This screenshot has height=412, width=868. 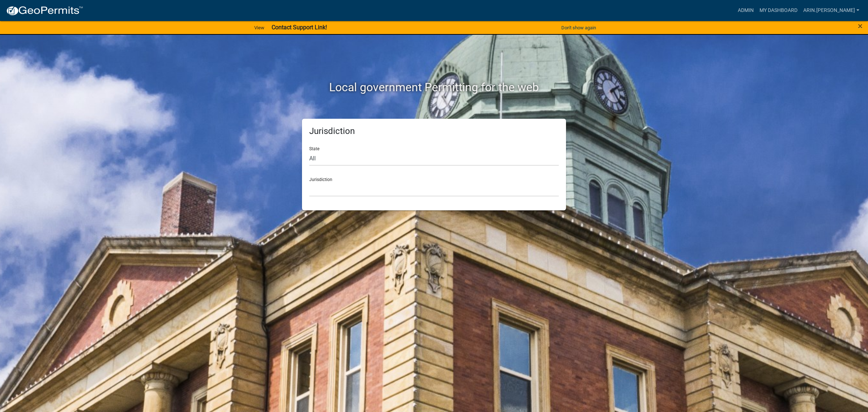 What do you see at coordinates (579, 27) in the screenshot?
I see `button: Don't show again` at bounding box center [579, 27].